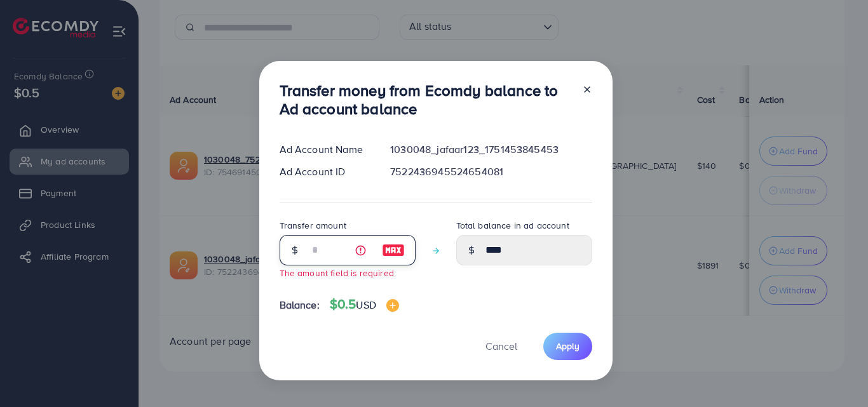 This screenshot has height=407, width=868. I want to click on small: The amount field is required, so click(337, 273).